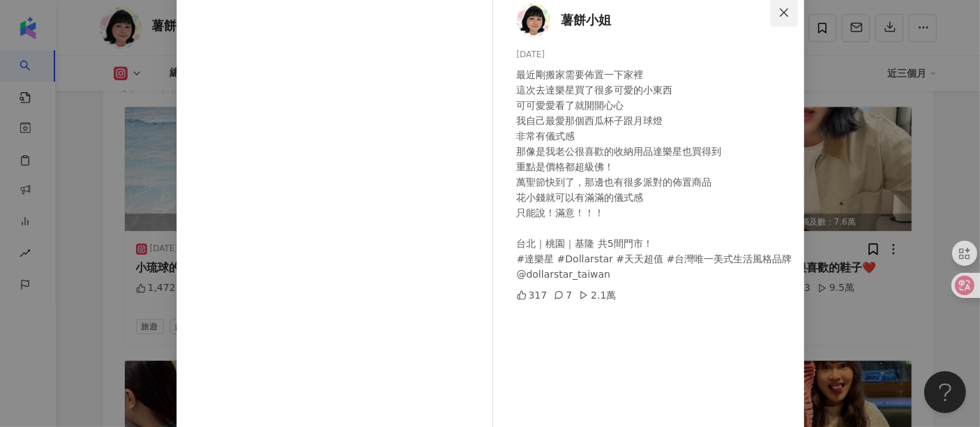  I want to click on div: 最近剛搬家需要佈置一下家裡 這次去達樂星買了很多可愛的小東西 可可愛愛看了就開開心心 我自己最愛那個西瓜杯子跟月球燈 非常有儀式感 那像是我老公很喜歡的收納用品達樂星也買得到 重點是價格都超級佛..., so click(655, 174).